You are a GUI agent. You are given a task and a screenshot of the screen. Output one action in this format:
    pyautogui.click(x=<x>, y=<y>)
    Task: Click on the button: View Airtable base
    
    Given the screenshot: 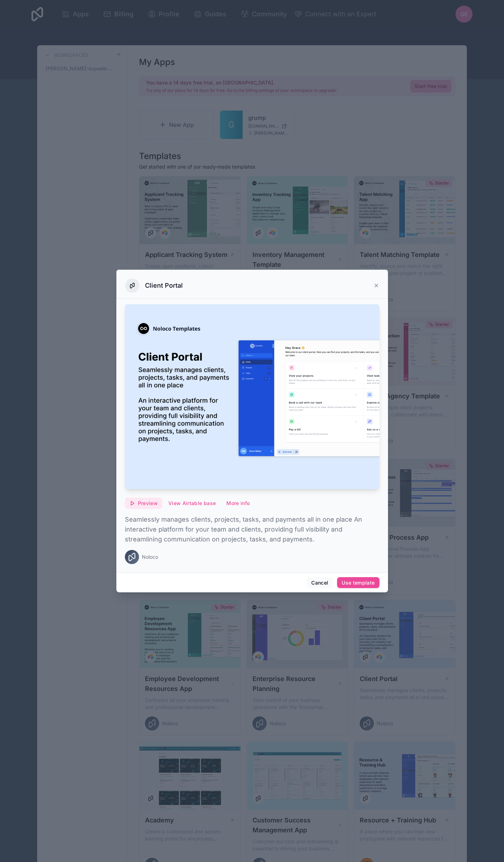 What is the action you would take?
    pyautogui.click(x=192, y=503)
    